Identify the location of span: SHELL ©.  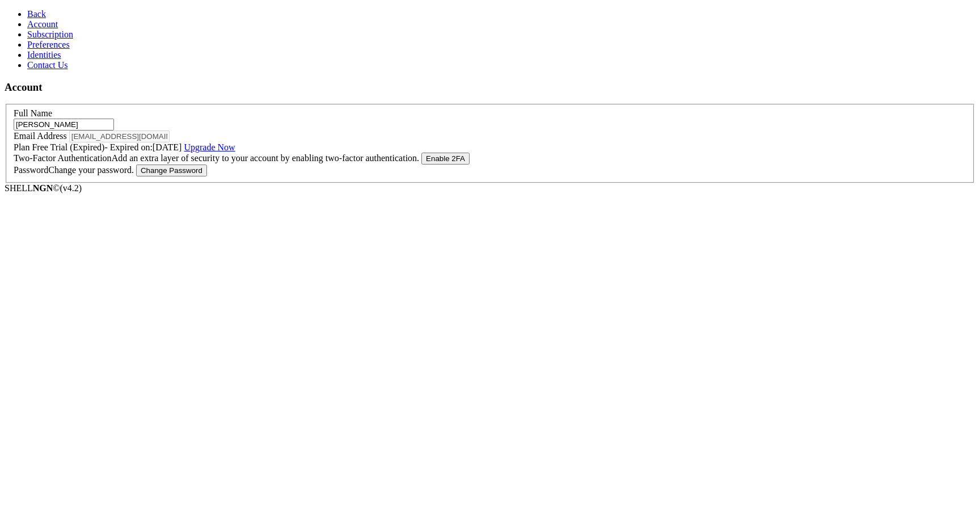
(43, 187).